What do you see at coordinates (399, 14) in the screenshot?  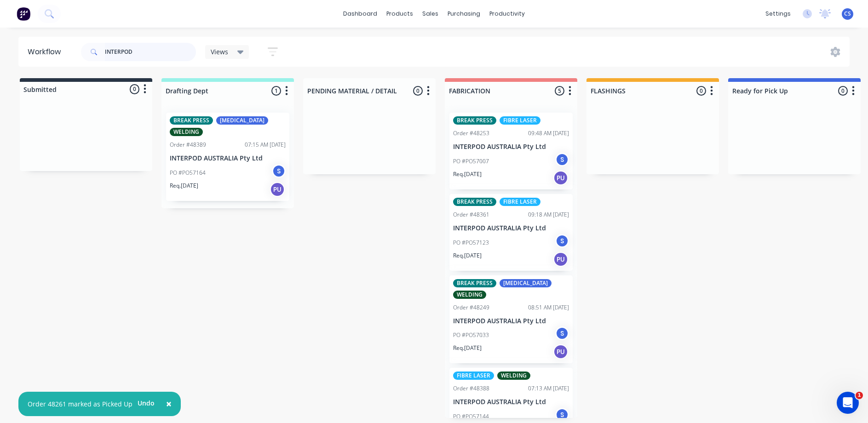 I see `div: products` at bounding box center [399, 14].